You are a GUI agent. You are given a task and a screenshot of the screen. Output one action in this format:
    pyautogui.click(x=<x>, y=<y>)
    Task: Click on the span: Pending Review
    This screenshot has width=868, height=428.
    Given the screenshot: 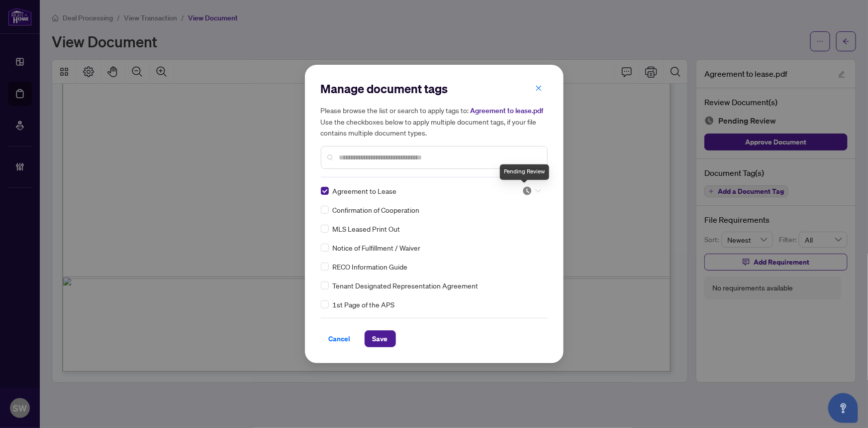 What is the action you would take?
    pyautogui.click(x=532, y=190)
    